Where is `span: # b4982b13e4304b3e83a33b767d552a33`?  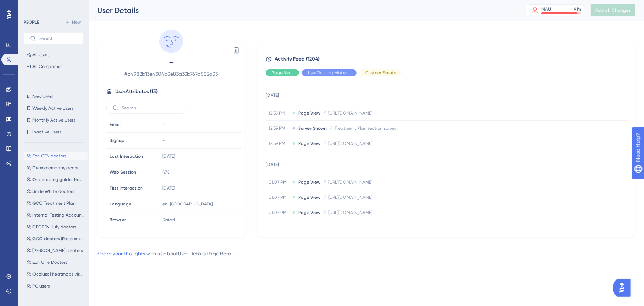
span: # b4982b13e4304b3e83a33b767d552a33 is located at coordinates (171, 74).